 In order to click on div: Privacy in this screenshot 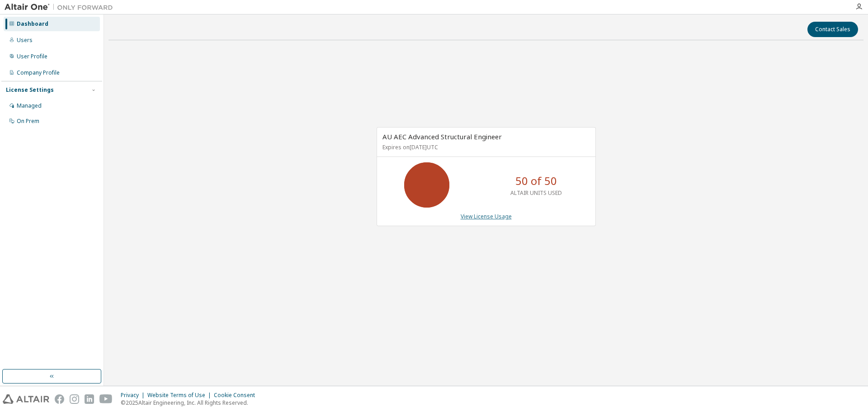, I will do `click(133, 395)`.